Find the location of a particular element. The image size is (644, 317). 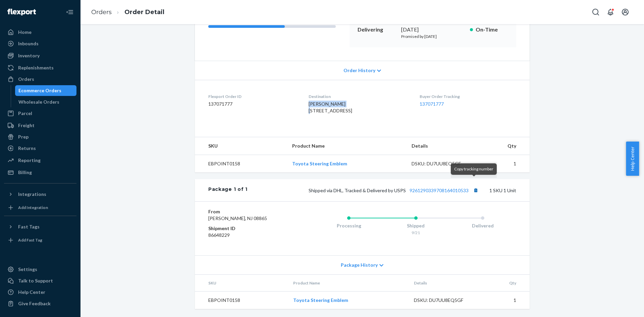

div: 9/21 is located at coordinates (416, 232).